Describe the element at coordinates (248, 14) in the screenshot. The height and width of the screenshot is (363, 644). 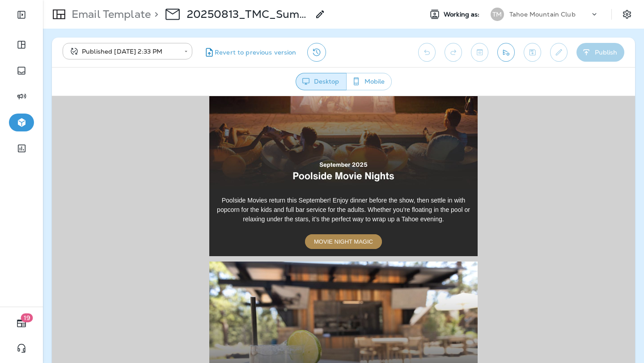
I see `div: 20250813_TMC_SummersNotOver` at that location.